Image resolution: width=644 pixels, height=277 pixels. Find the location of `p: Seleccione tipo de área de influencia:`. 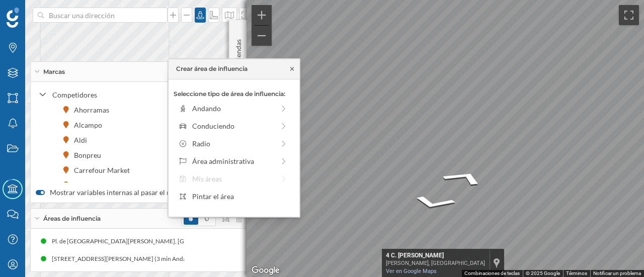

p: Seleccione tipo de área de influencia: is located at coordinates (234, 94).